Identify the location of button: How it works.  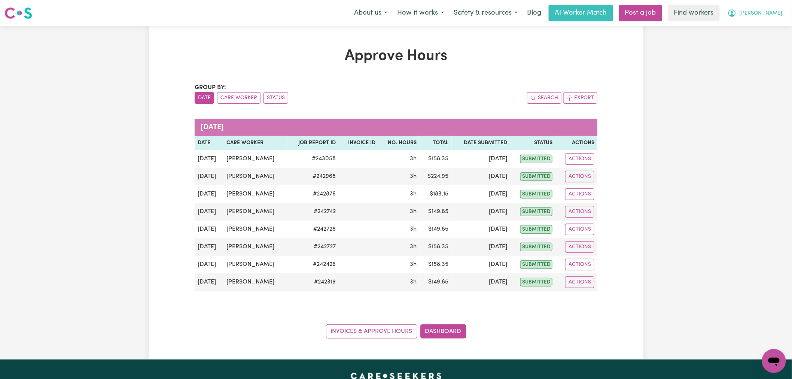
(420, 13).